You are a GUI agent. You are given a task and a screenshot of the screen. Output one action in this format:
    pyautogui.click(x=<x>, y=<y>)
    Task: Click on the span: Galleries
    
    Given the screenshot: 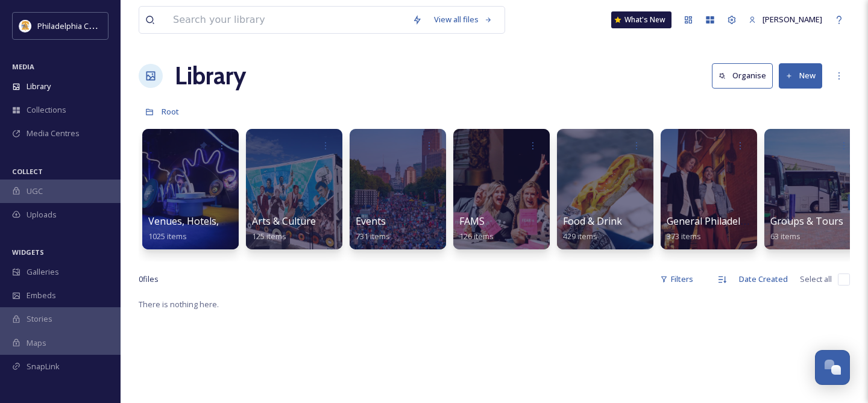 What is the action you would take?
    pyautogui.click(x=43, y=272)
    